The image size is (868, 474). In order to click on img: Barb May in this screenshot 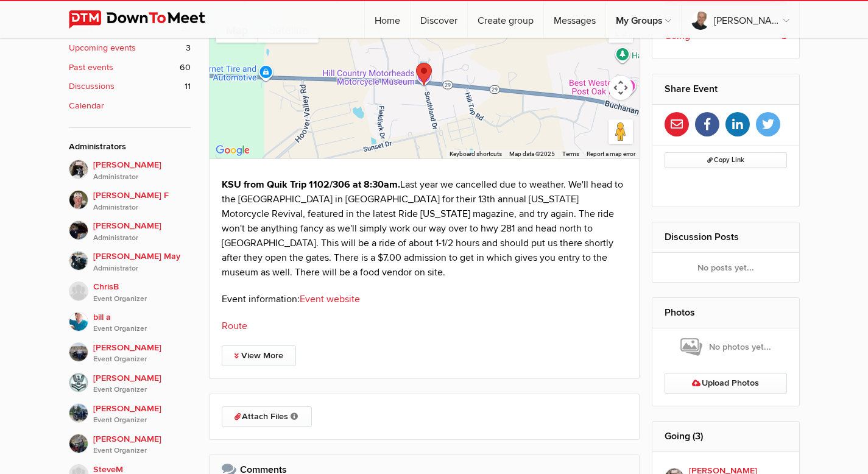, I will do `click(79, 261)`.